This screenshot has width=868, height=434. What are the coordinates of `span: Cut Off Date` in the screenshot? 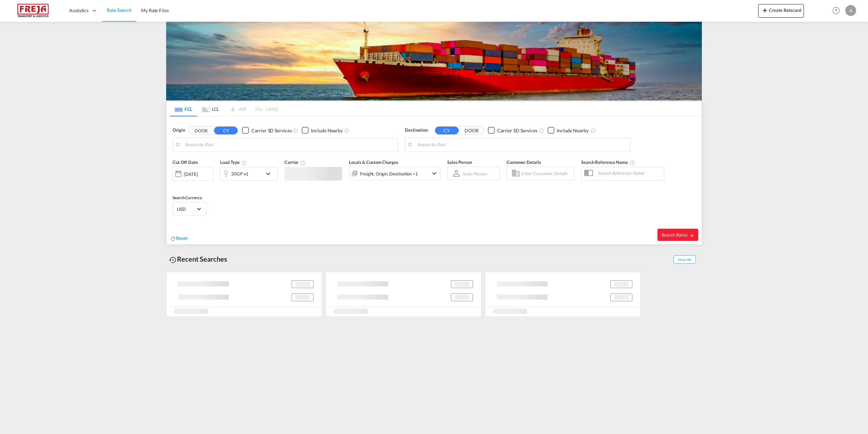 It's located at (185, 163).